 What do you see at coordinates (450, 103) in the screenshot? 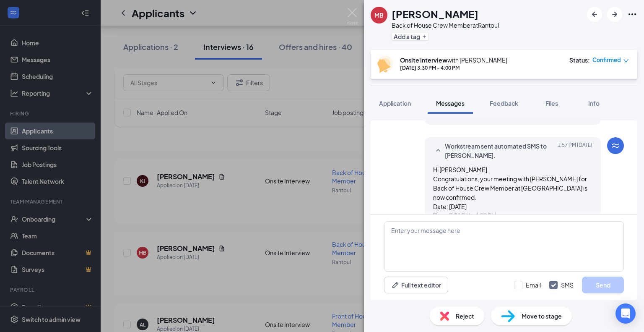
I see `span: Messages` at bounding box center [450, 103].